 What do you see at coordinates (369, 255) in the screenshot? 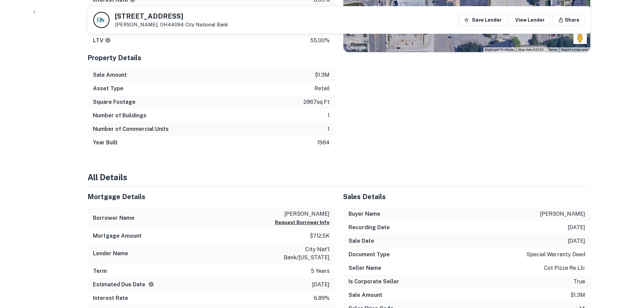
I see `h6: Document Type` at bounding box center [369, 255].